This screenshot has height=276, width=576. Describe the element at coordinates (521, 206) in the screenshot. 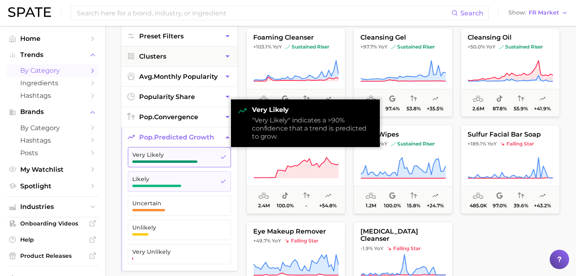

I see `span: 39.6%` at that location.